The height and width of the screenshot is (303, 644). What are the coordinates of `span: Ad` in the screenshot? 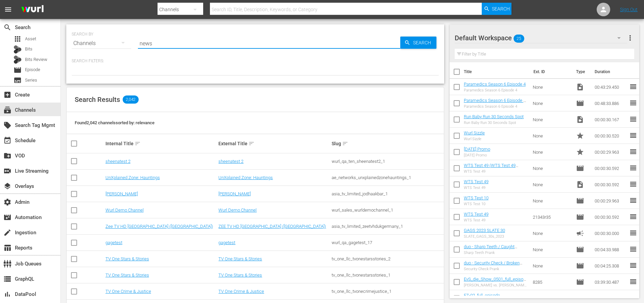 It's located at (580, 233).